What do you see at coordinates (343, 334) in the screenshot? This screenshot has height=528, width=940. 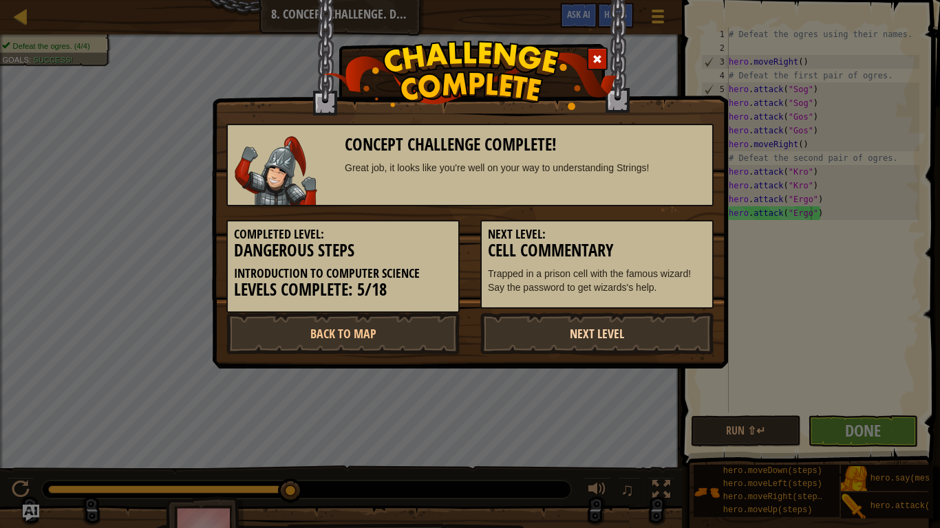 I see `a: Back to Map` at bounding box center [343, 334].